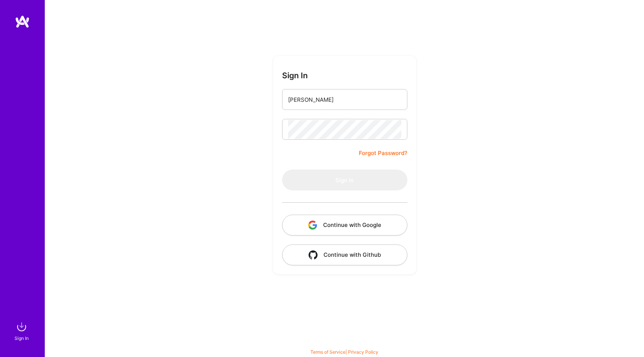 This screenshot has height=357, width=644. I want to click on img: logo, so click(22, 22).